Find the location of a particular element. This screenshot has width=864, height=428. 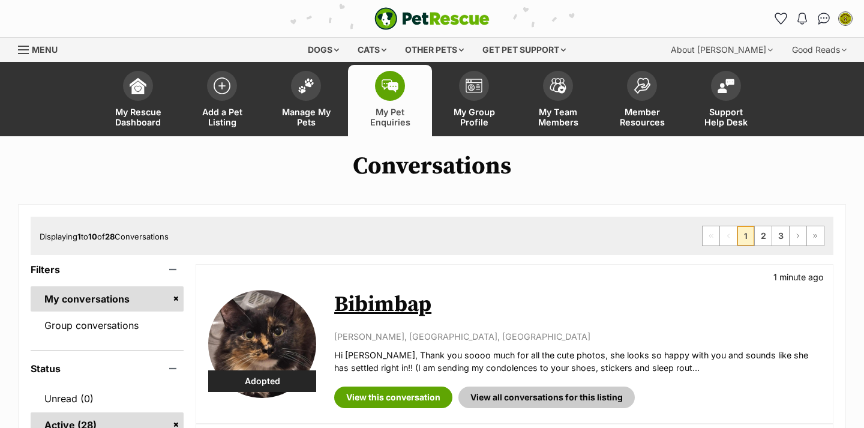

a: Group conversations is located at coordinates (107, 325).